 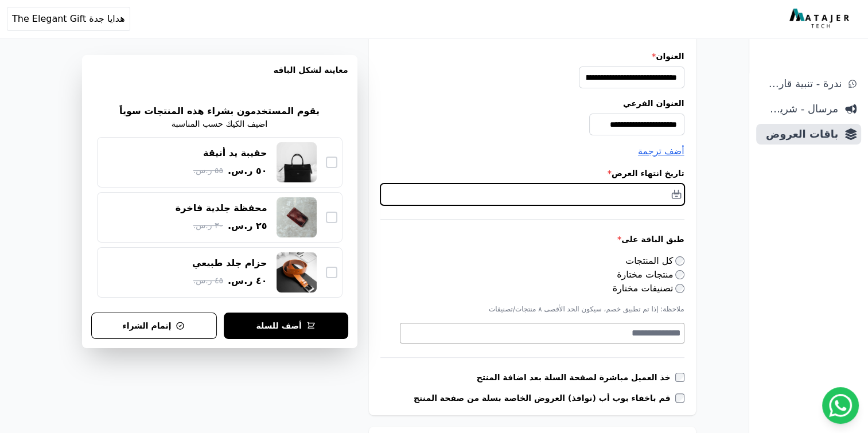 I want to click on img: حقيبة يد أنيقة, so click(x=297, y=163).